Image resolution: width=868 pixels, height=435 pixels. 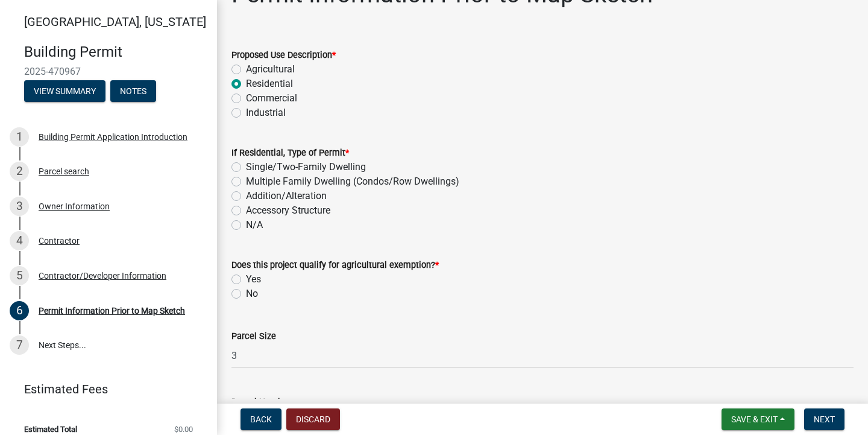 I want to click on button: Save & Exit, so click(x=758, y=419).